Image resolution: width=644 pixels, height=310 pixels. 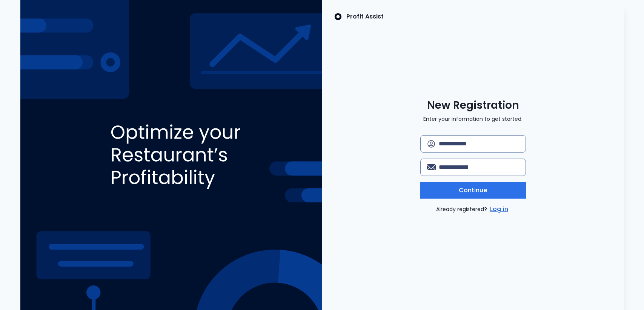 What do you see at coordinates (473, 119) in the screenshot?
I see `p: Enter your information to get started.` at bounding box center [473, 119].